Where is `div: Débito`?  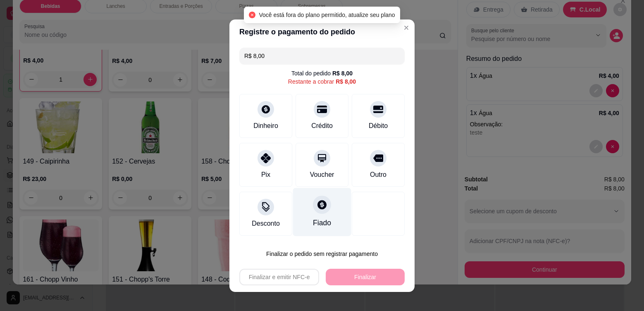
div: Débito is located at coordinates (378, 126).